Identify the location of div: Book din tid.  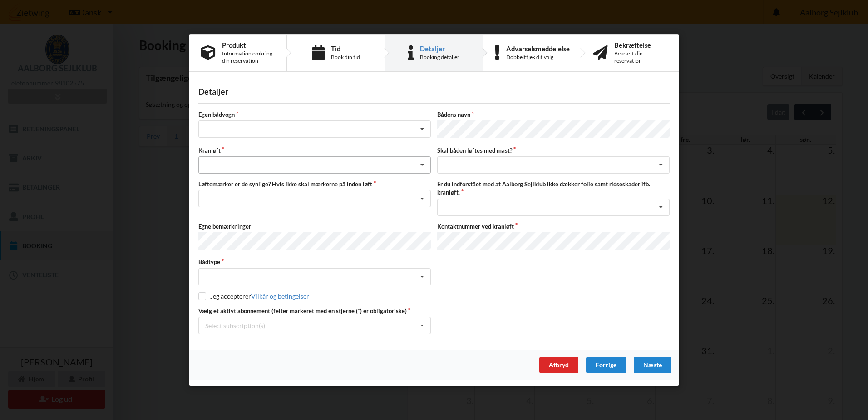
(346, 57).